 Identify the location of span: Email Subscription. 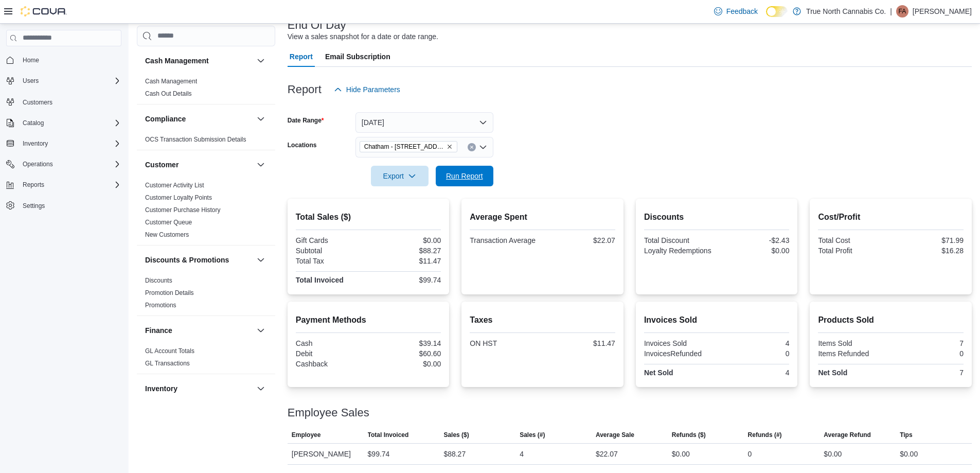
(358, 56).